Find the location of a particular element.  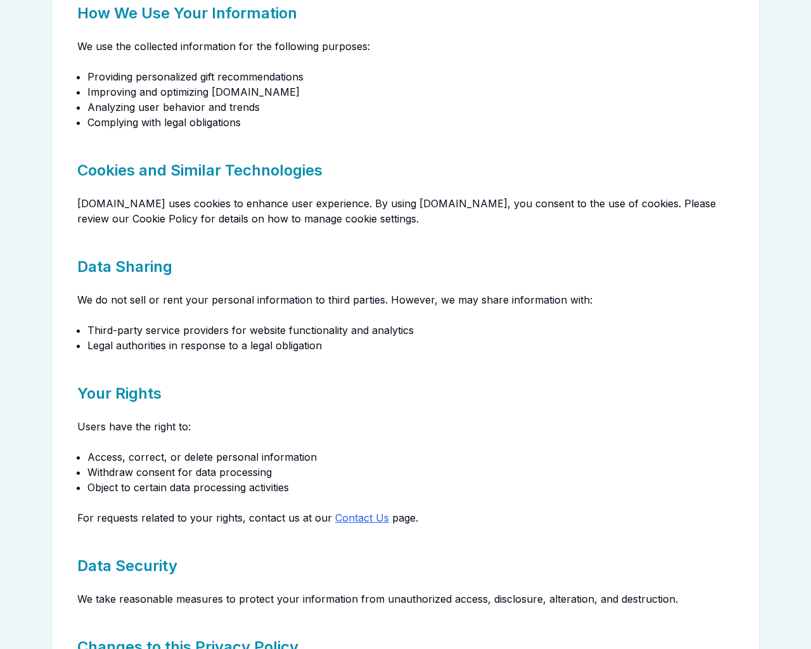

li: Analyzing user behavior and trends is located at coordinates (411, 107).